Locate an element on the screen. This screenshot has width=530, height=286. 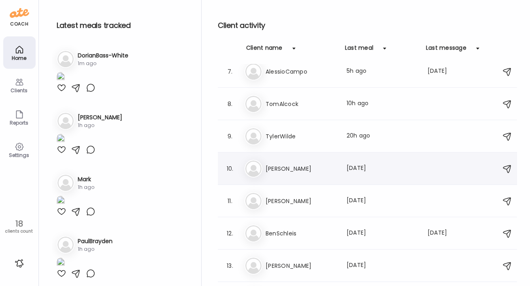
img: images%2FDymDbWZjWyQUJZwdJ9hac6UQAPa2%2FhyiiksIhfwyTOheg95AK%2F4YO8pIyz4LKdk2GSS0F8_1080 is located at coordinates (61, 139).